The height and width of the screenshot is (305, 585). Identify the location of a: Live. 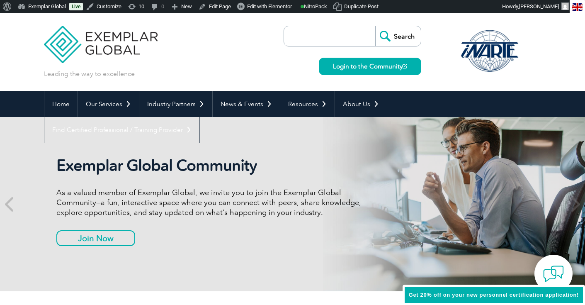
(76, 7).